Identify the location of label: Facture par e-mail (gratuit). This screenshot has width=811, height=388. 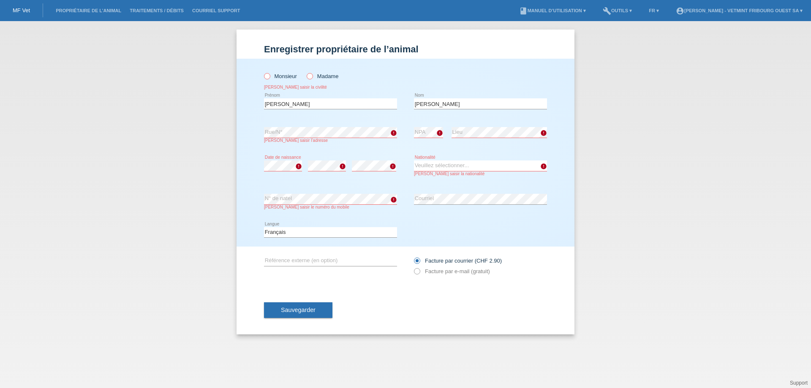
(452, 271).